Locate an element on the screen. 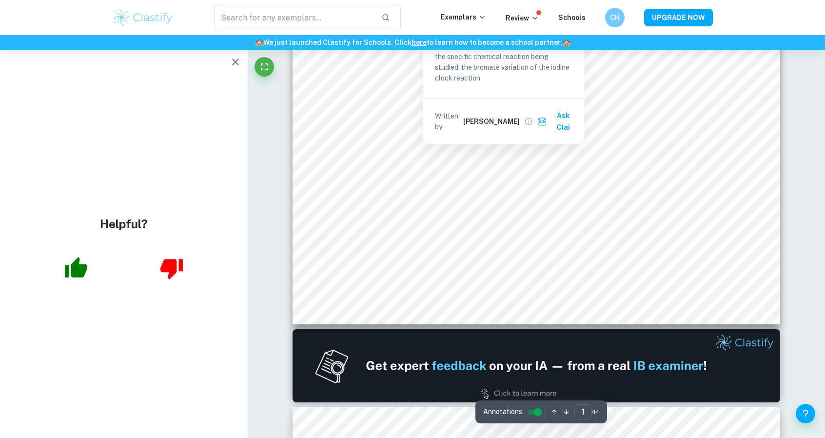 Image resolution: width=825 pixels, height=438 pixels. h6: We just launched Clastify for Schools. Click to learn how to become a school partner. is located at coordinates (413, 42).